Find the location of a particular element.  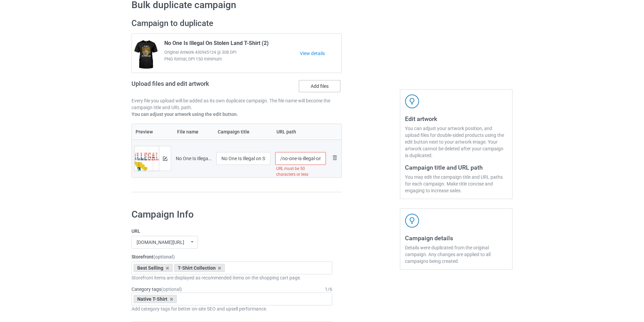

th: File name is located at coordinates (194, 132).